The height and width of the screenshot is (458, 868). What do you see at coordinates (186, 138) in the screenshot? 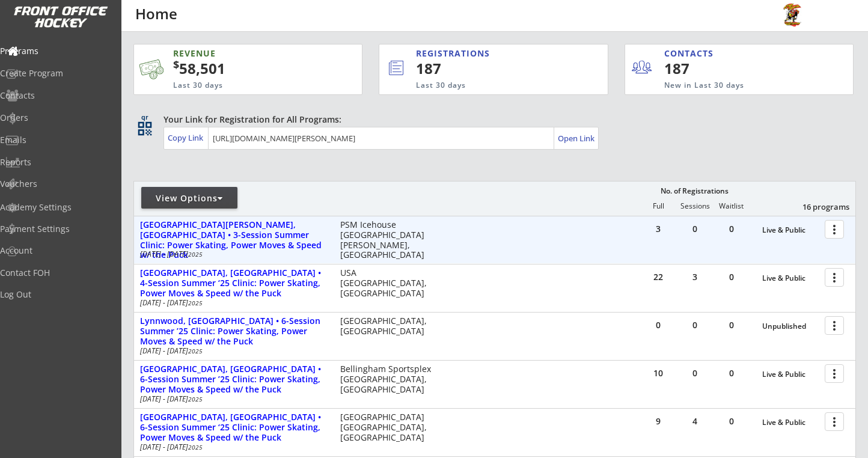
I see `div: Copy Link` at bounding box center [186, 138].